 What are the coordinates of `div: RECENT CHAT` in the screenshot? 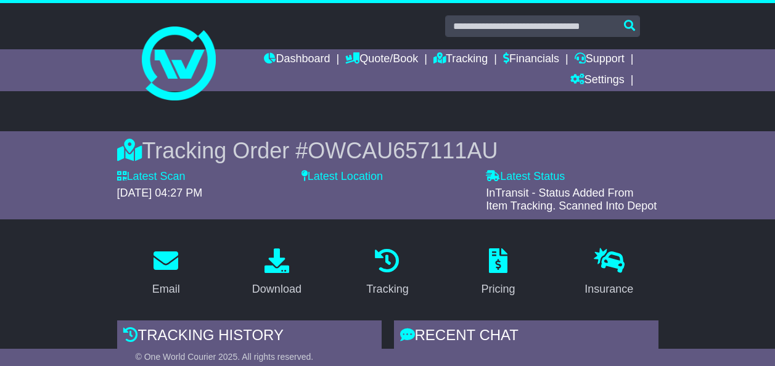 It's located at (526, 337).